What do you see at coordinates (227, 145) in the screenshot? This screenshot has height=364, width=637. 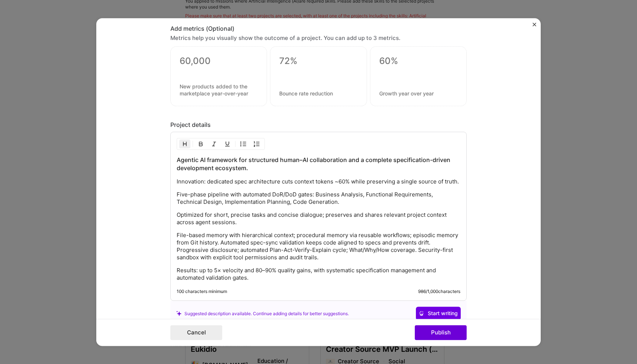 I see `img: Underline` at bounding box center [227, 145].